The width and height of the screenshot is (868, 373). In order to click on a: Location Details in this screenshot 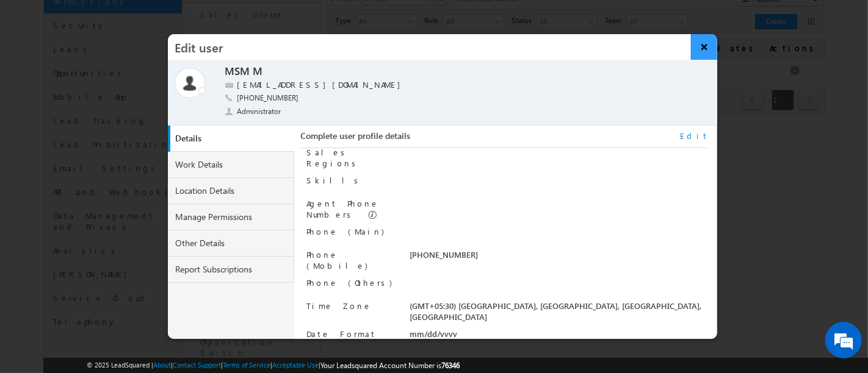, I will do `click(231, 190)`.